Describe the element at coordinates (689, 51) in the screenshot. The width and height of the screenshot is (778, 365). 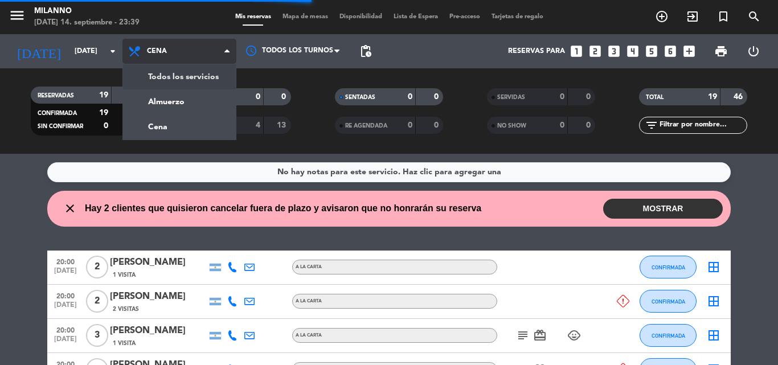
I see `i: add_box` at that location.